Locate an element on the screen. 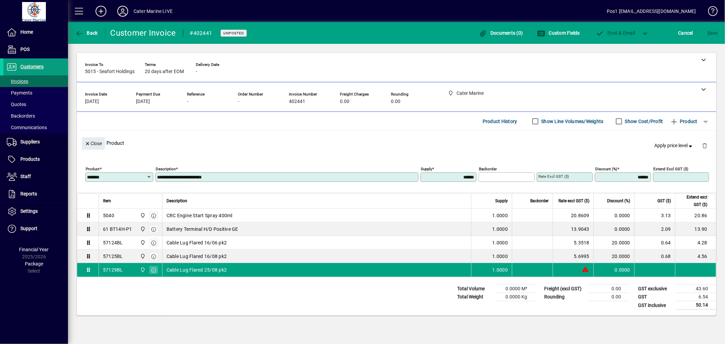 The image size is (725, 344). span: 402441 is located at coordinates (297, 102).